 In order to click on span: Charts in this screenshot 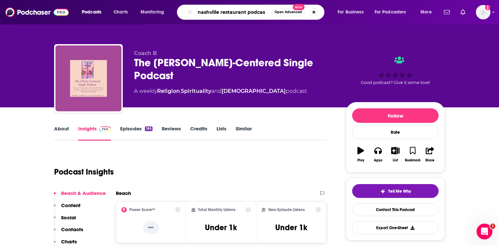, I will do `click(120, 12)`.